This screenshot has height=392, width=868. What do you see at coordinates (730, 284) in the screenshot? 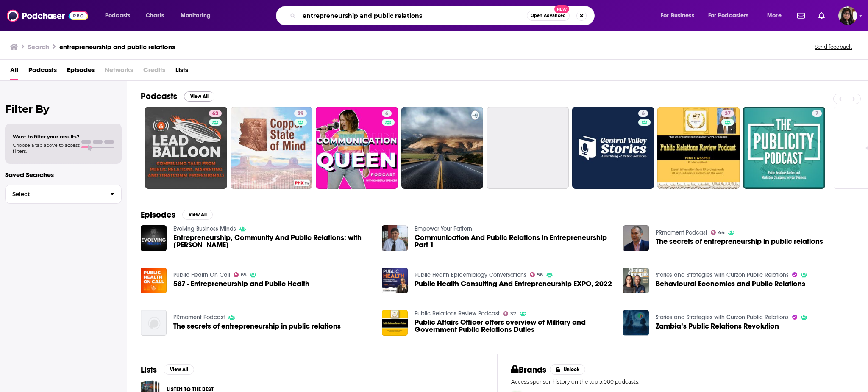
I see `span: Behavioural Economics and Public Relations` at bounding box center [730, 284].